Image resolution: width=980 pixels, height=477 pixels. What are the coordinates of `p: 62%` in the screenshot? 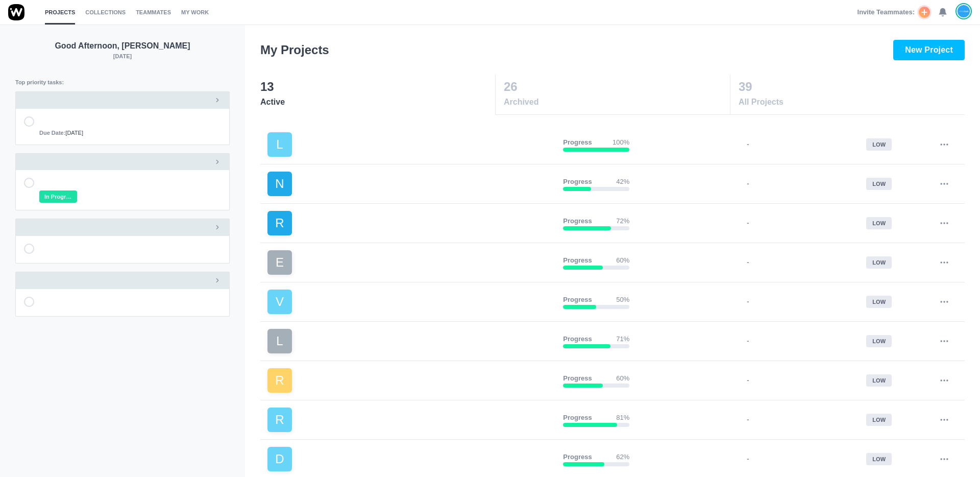 It's located at (623, 457).